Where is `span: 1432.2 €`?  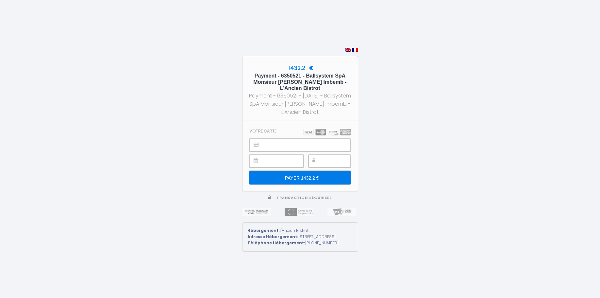
span: 1432.2 € is located at coordinates (300, 68).